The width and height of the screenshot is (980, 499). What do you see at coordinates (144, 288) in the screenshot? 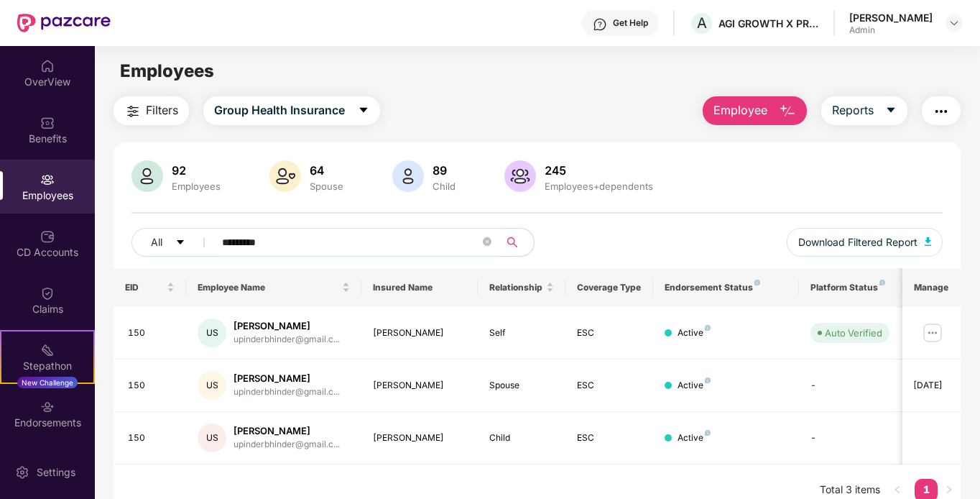
I see `span: EID` at bounding box center [144, 288].